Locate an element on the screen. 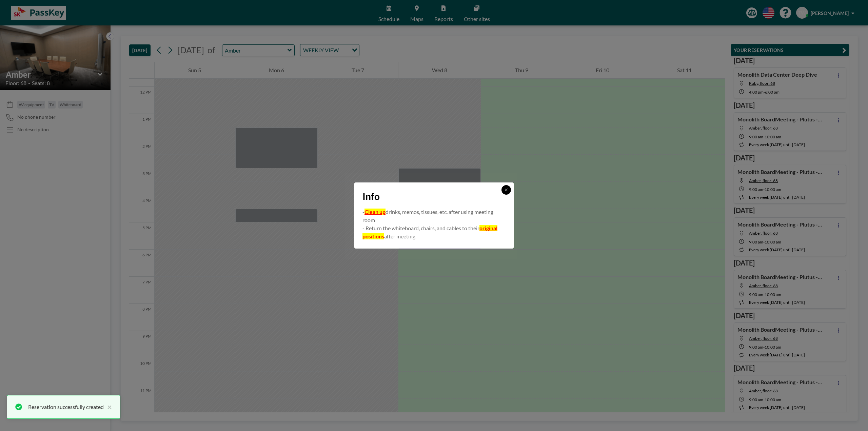 The image size is (868, 431). p: - Return the whiteboard, chairs, and cables to their after meeting is located at coordinates (434, 232).